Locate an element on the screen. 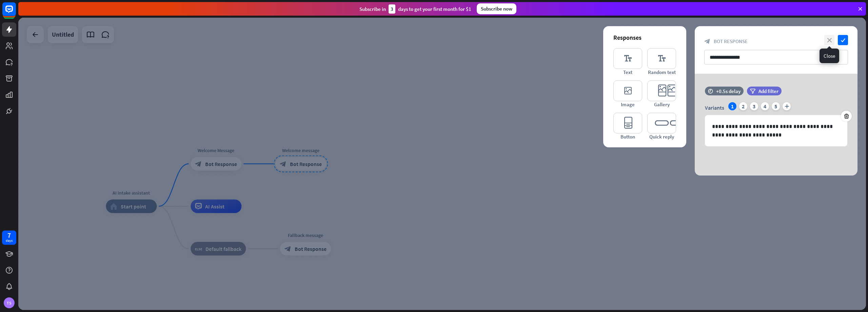  div: 1 is located at coordinates (732, 106).